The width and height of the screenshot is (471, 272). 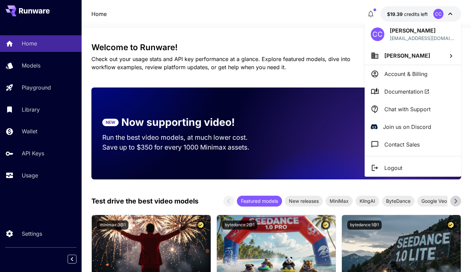 What do you see at coordinates (422, 38) in the screenshot?
I see `div: atssajoa@gmail.com` at bounding box center [422, 38].